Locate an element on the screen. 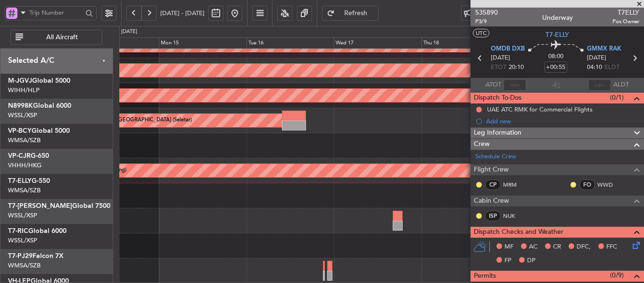  span: ATOT is located at coordinates (494, 85).